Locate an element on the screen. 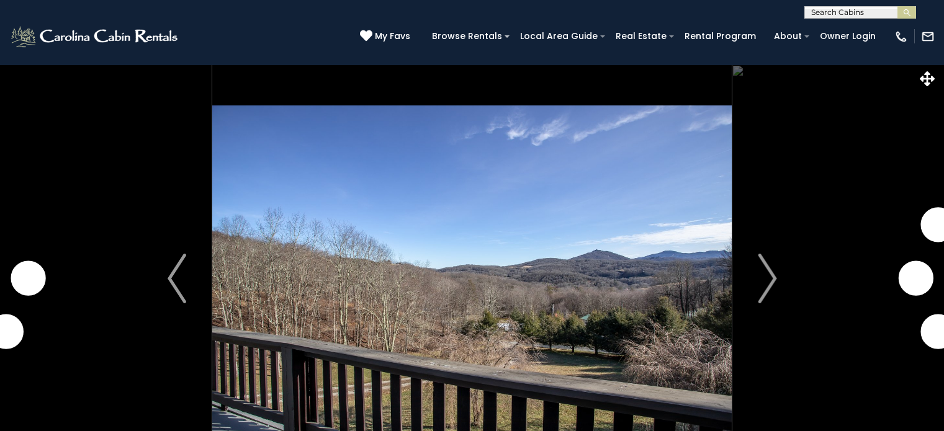  a: About is located at coordinates (788, 36).